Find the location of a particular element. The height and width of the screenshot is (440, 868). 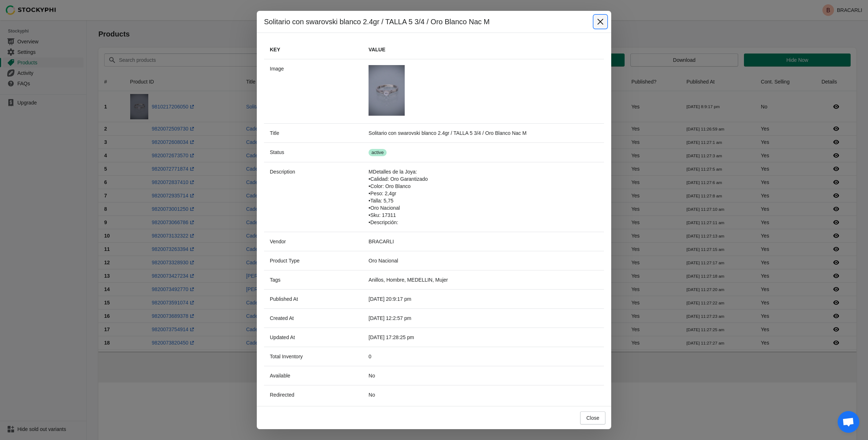

th: Status is located at coordinates (313, 152).